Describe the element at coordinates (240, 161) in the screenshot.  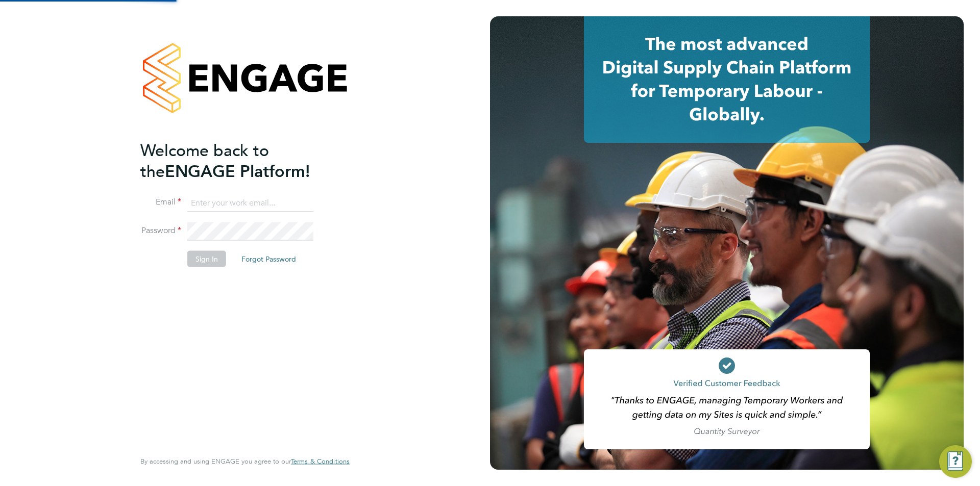
I see `h2: ENGAGE Platform!` at that location.